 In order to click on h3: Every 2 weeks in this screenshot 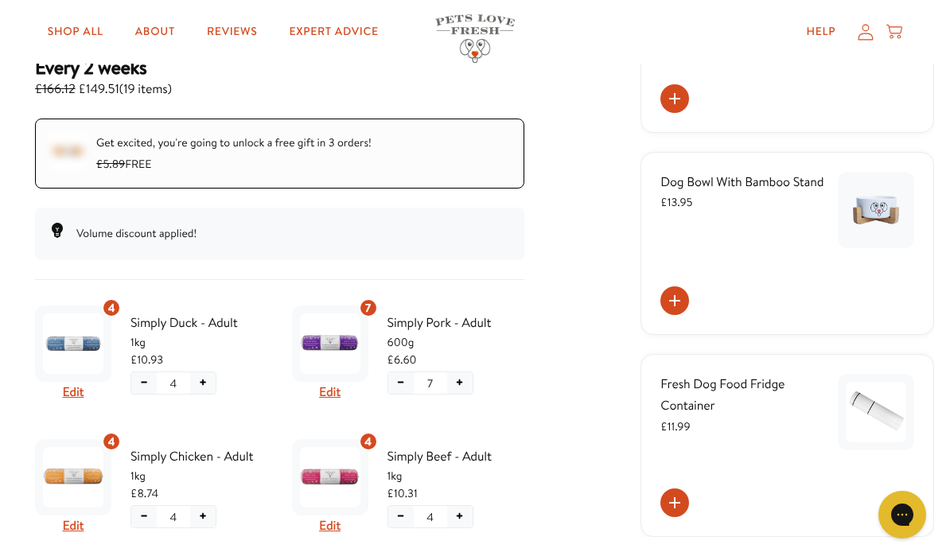, I will do `click(104, 67)`.